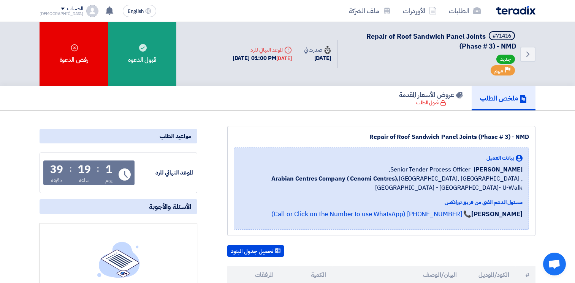 The height and width of the screenshot is (283, 575). Describe the element at coordinates (505, 59) in the screenshot. I see `span: جديد` at that location.